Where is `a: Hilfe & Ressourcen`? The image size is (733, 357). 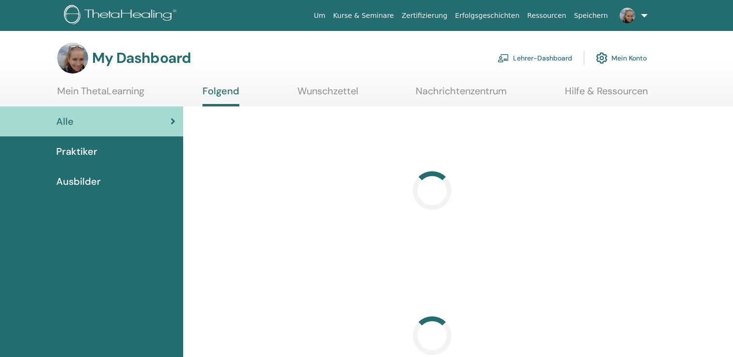 a: Hilfe & Ressourcen is located at coordinates (606, 94).